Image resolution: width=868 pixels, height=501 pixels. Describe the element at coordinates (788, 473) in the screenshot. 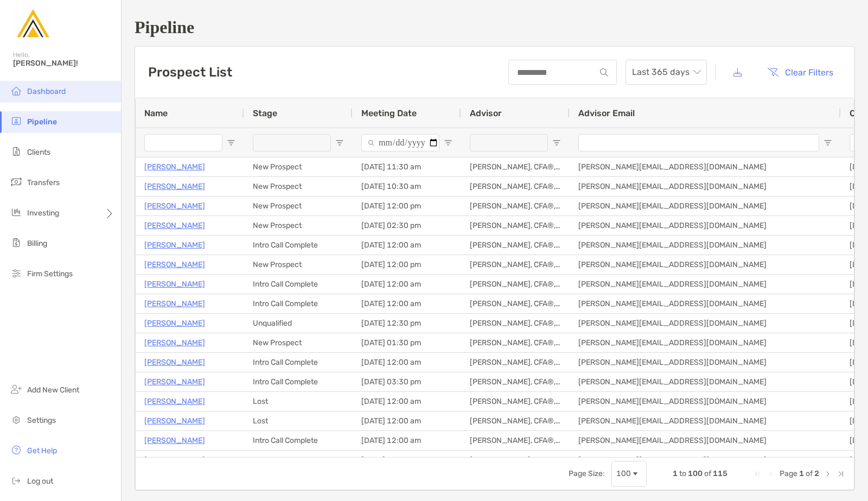

I see `span: Page` at that location.